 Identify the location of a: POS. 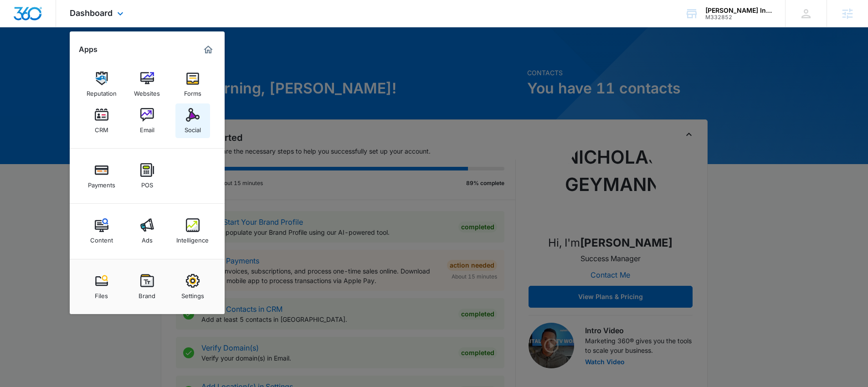
(147, 176).